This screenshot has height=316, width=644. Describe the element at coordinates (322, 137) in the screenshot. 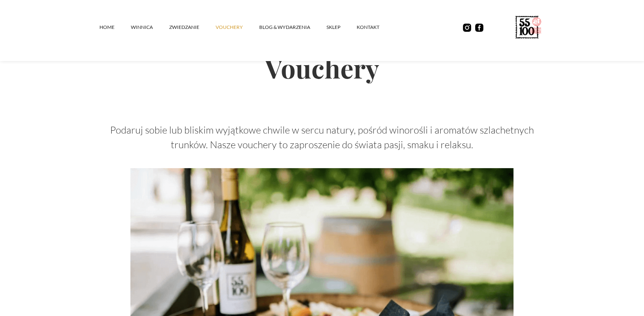

I see `p: Podaruj sobie lub bliskim wyjątkowe chwile w sercu natury, pośród winorośli i aromatów szlachetny...` at that location.